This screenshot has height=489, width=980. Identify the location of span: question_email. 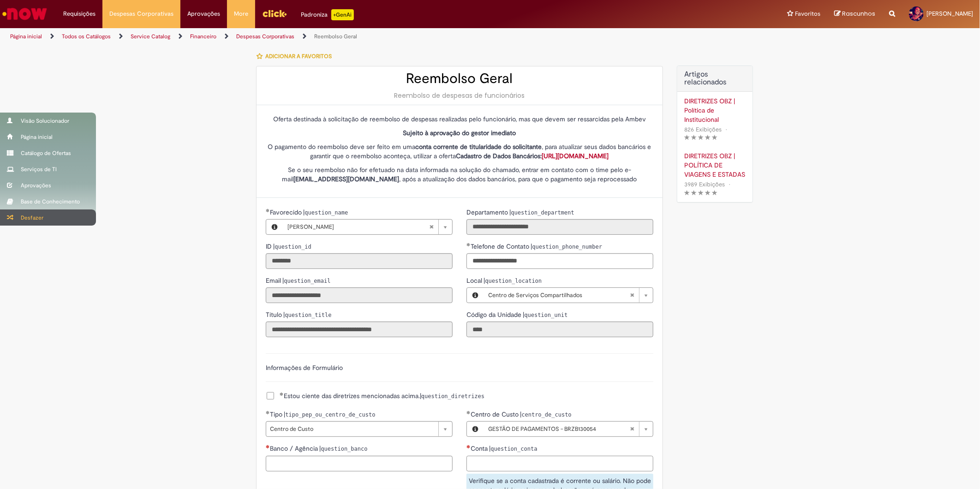
(307, 281).